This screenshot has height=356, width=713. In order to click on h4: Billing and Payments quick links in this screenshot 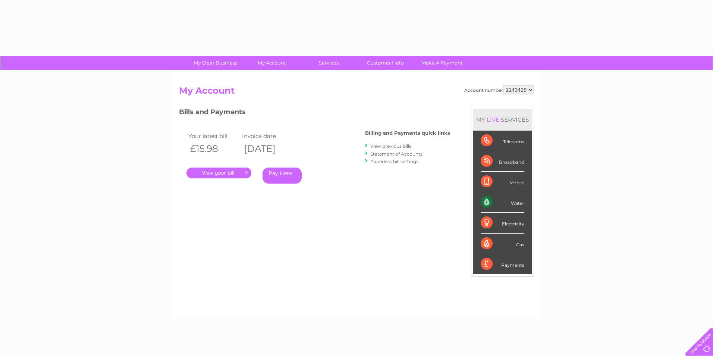, I will do `click(407, 133)`.